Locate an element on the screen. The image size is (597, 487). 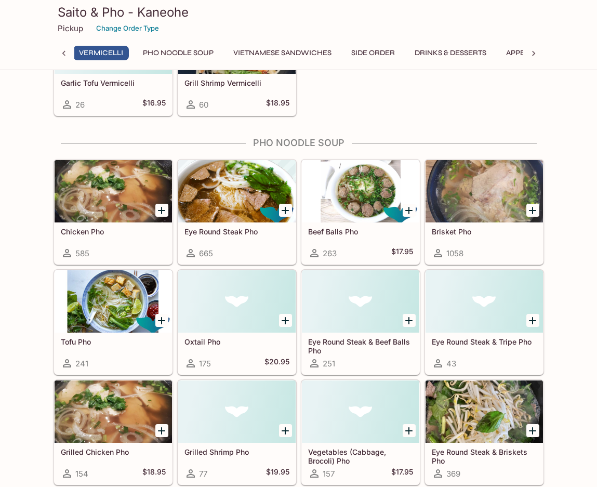
h4: Pho Noodle Soup is located at coordinates (299, 143).